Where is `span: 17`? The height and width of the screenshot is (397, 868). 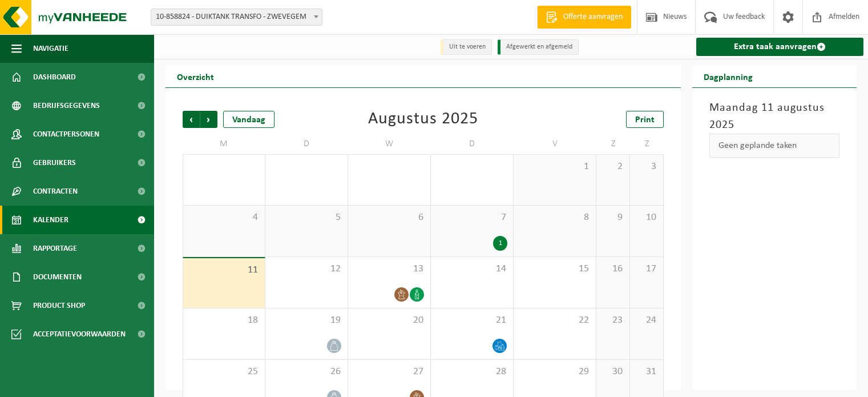 span: 17 is located at coordinates (647, 269).